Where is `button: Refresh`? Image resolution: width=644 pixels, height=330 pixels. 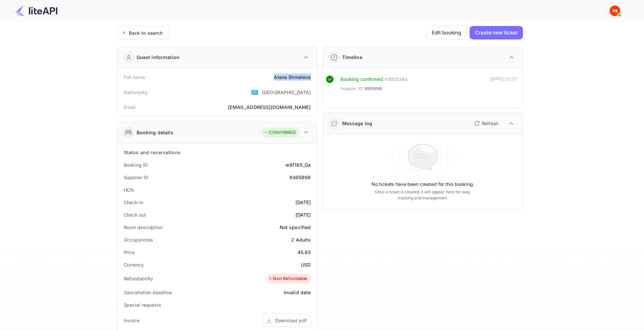
button: Refresh is located at coordinates (485, 123).